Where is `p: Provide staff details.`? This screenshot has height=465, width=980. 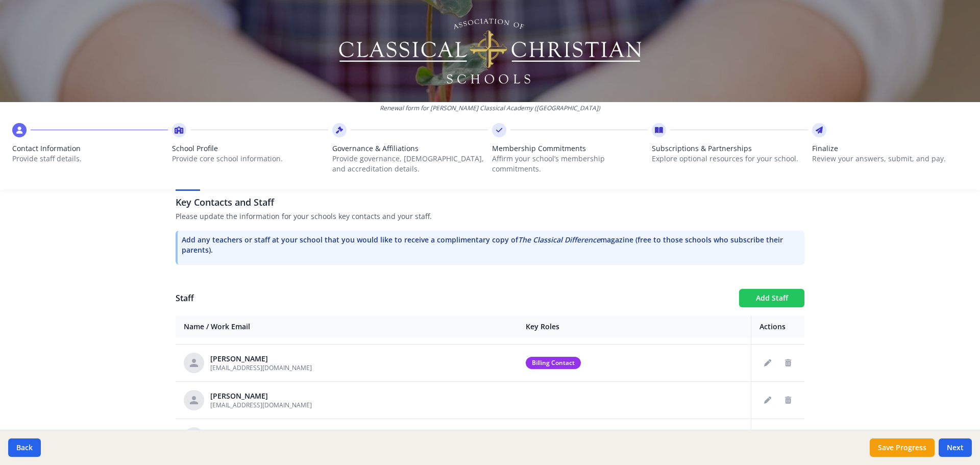 p: Provide staff details. is located at coordinates (90, 159).